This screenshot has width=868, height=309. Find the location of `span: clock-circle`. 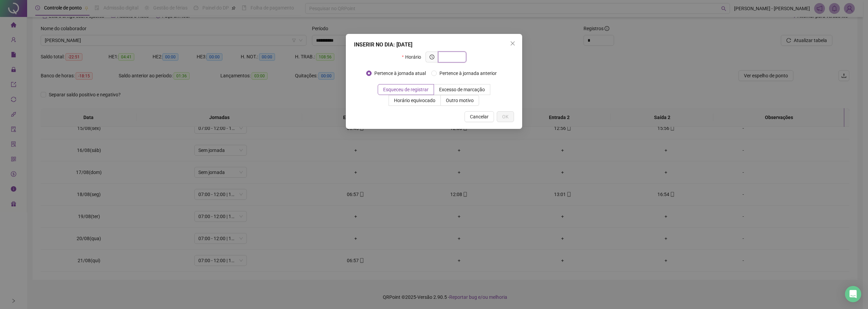

span: clock-circle is located at coordinates (432, 57).